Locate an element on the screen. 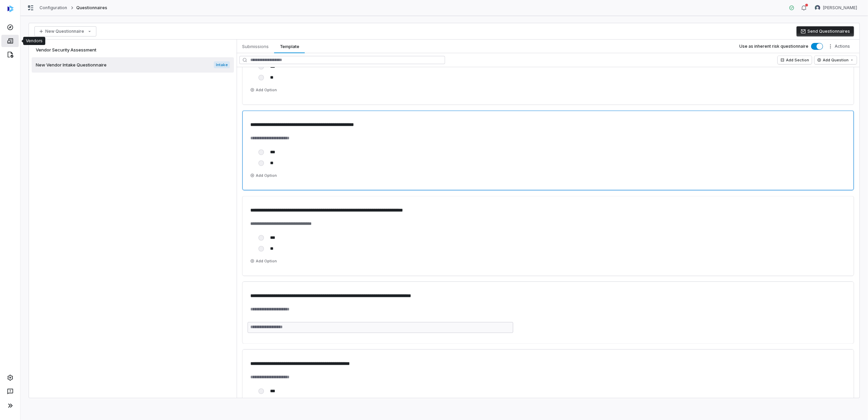 Image resolution: width=868 pixels, height=420 pixels. button: Send Questionnaires is located at coordinates (825, 31).